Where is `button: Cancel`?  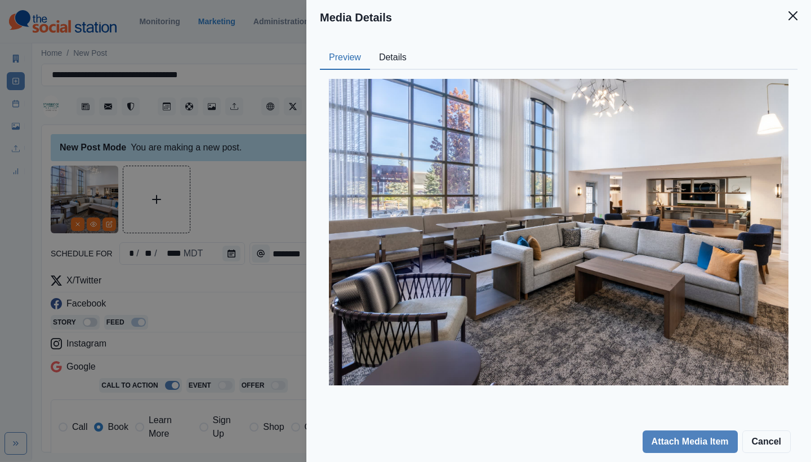
button: Cancel is located at coordinates (766, 441).